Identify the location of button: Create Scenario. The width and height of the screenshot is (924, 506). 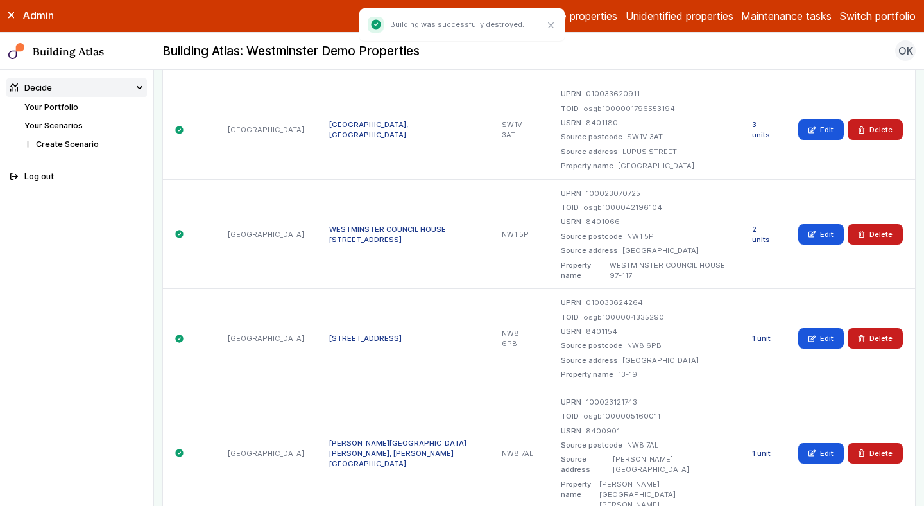
(83, 144).